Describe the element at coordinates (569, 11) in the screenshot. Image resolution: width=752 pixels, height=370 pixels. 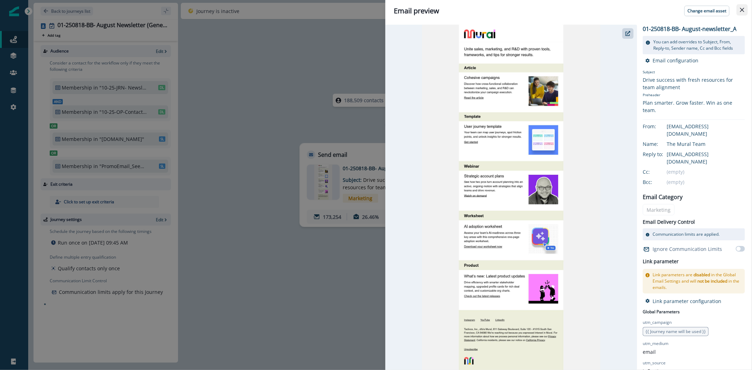
I see `div: Email preview` at that location.